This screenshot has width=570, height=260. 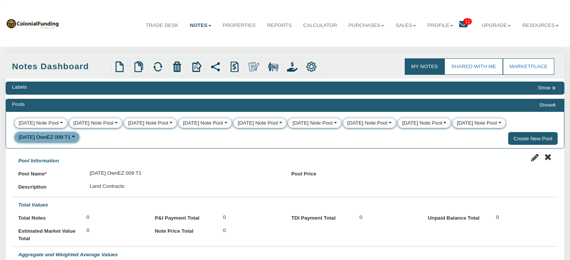 What do you see at coordinates (200, 25) in the screenshot?
I see `a: Notes` at bounding box center [200, 25].